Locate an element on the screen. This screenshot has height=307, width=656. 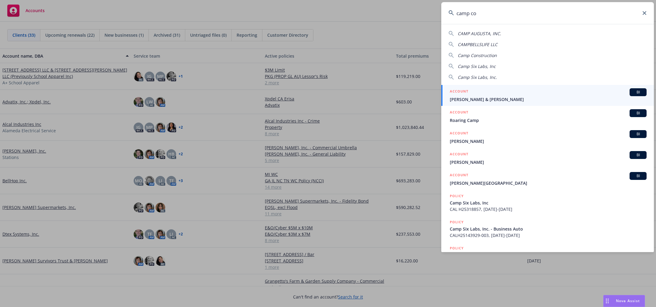
span: Camp Six Labs, Inc. - Business Auto is located at coordinates (548, 229).